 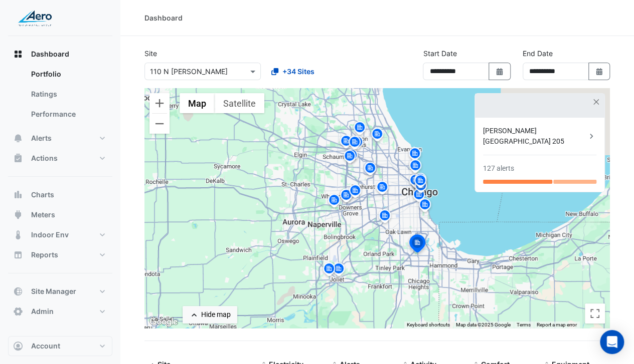 What do you see at coordinates (18, 255) in the screenshot?
I see `app-icon: Reports` at bounding box center [18, 255].